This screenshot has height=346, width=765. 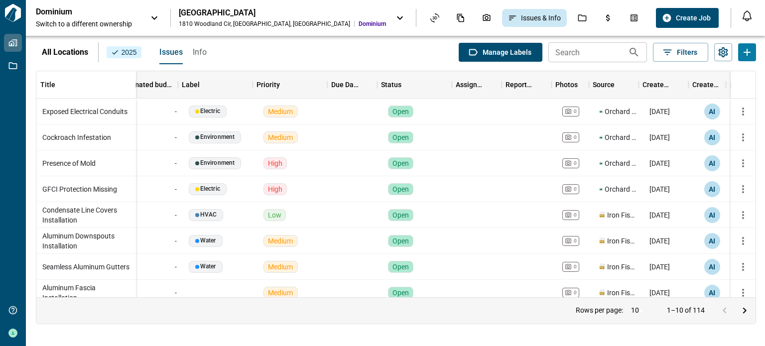 I want to click on div: Issues & Info, so click(x=534, y=18).